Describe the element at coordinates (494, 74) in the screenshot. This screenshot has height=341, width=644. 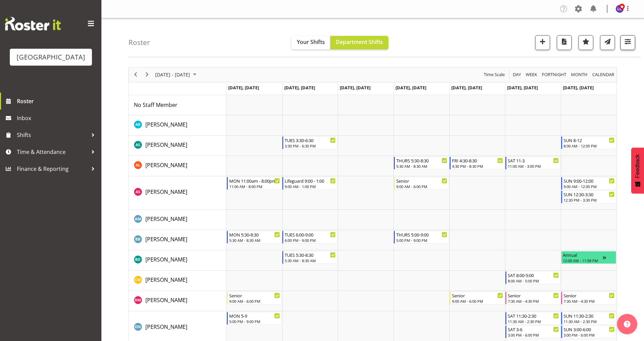
I see `button: Time Scale` at that location.